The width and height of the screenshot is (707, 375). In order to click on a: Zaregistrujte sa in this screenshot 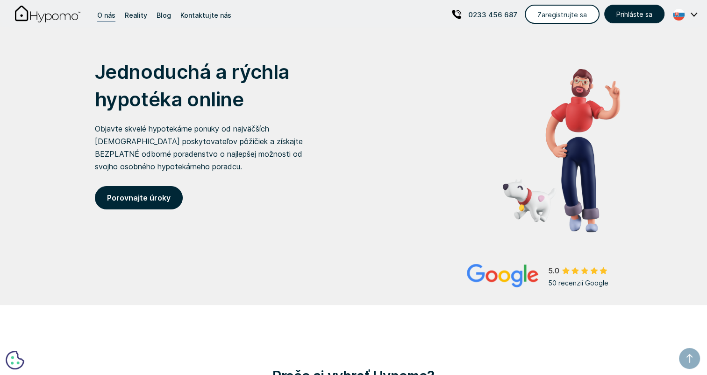, I will do `click(562, 14)`.